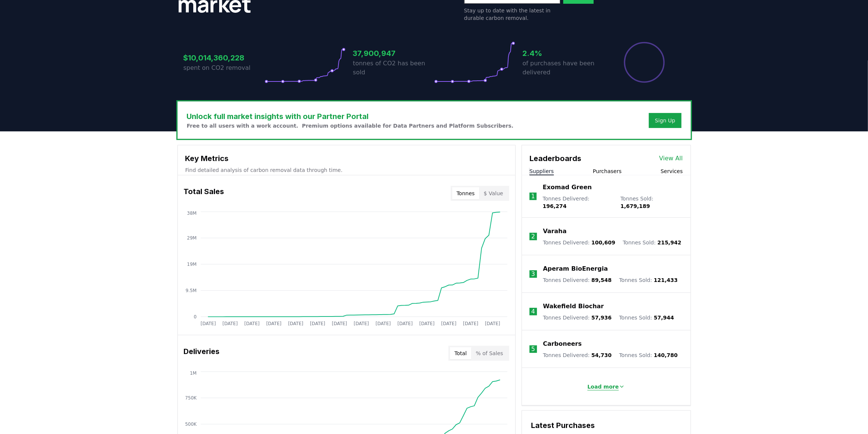 This screenshot has width=868, height=434. I want to click on p: Stay up to date with the latest in durable carbon removal., so click(512, 14).